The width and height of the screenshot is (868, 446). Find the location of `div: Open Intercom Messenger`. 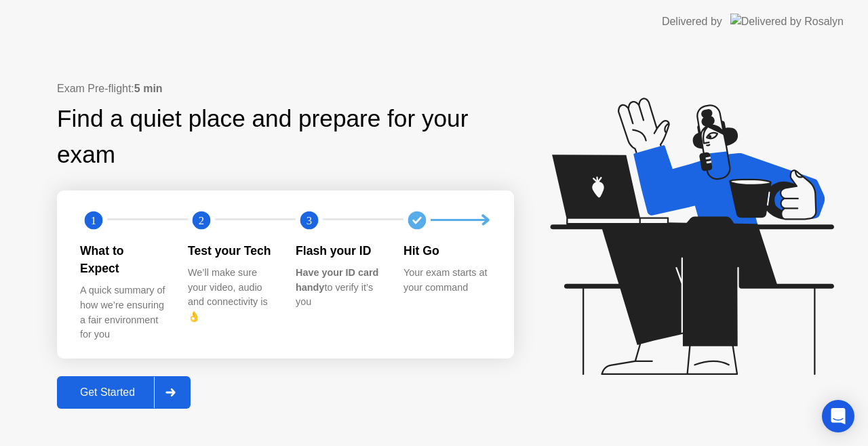

div: Open Intercom Messenger is located at coordinates (838, 416).